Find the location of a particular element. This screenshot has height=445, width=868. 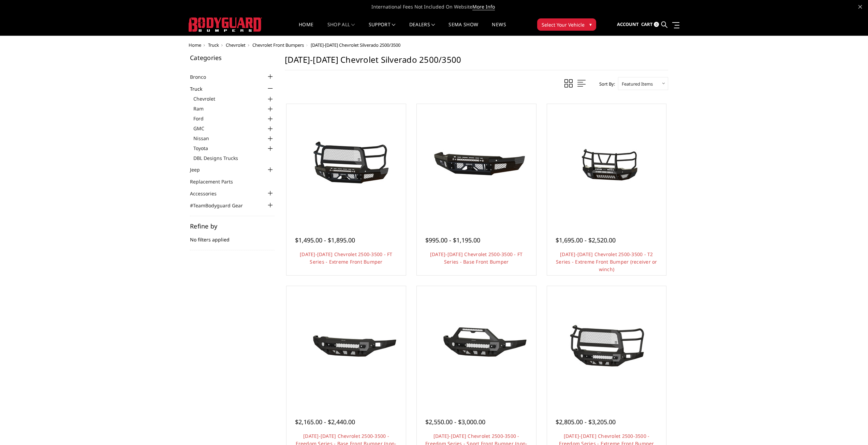

span: Select Your Vehicle is located at coordinates (563, 24).